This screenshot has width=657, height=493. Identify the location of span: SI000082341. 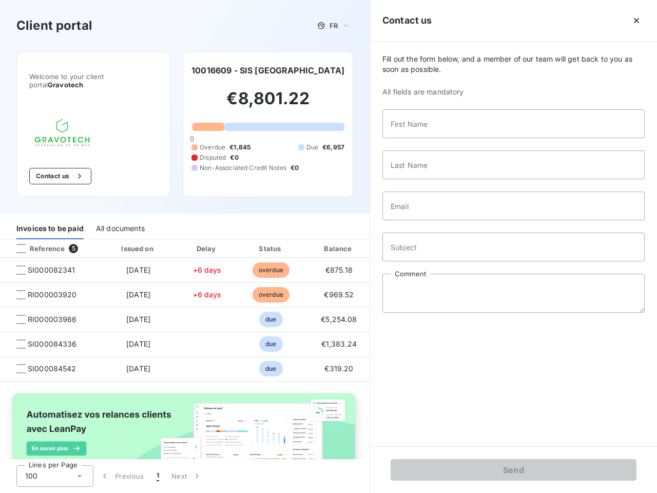
(51, 270).